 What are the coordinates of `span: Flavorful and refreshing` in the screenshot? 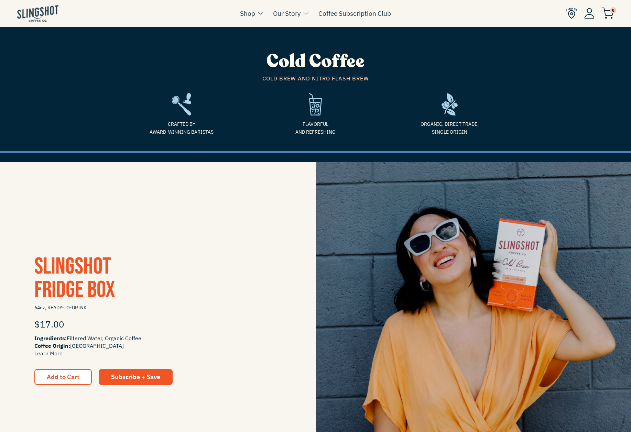 It's located at (316, 128).